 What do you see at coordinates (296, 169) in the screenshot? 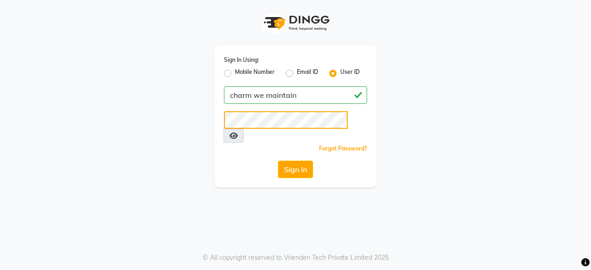
I see `button: Sign In` at bounding box center [296, 169].